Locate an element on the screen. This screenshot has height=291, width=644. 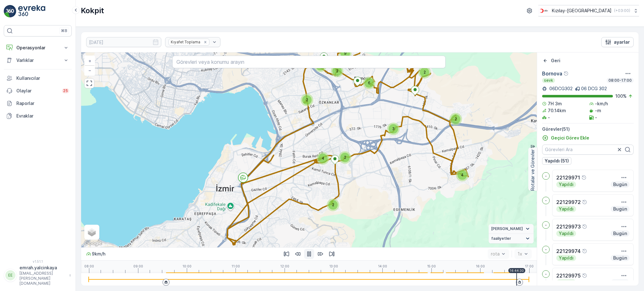
p: Bornova is located at coordinates (552, 74).